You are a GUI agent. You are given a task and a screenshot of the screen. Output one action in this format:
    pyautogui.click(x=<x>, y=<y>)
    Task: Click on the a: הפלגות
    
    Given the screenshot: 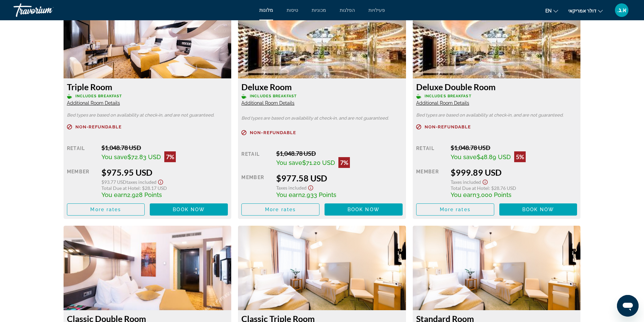 What is the action you would take?
    pyautogui.click(x=347, y=10)
    